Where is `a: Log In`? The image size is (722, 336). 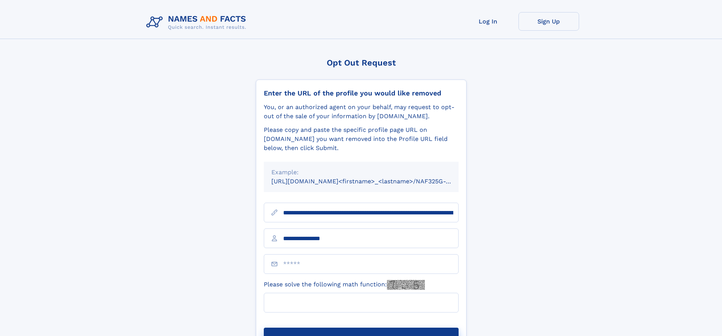
a: Log In is located at coordinates (488, 21).